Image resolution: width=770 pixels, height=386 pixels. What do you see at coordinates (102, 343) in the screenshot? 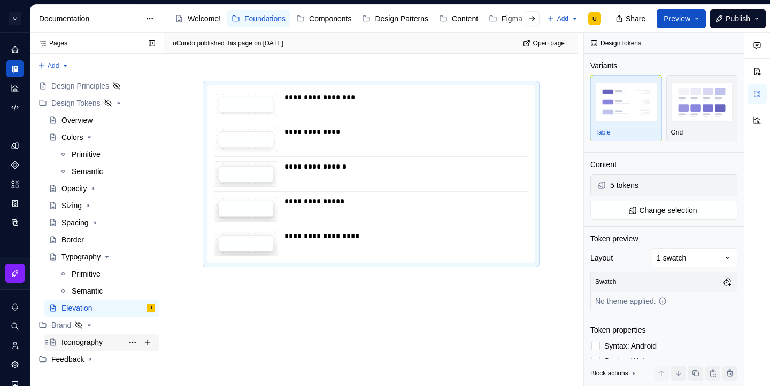
I see `a: Iconography` at bounding box center [102, 343].